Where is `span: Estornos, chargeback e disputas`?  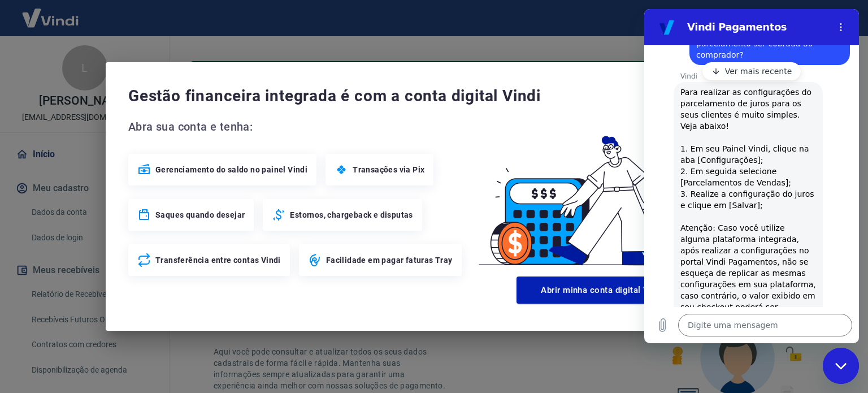 span: Estornos, chargeback e disputas is located at coordinates (351, 215).